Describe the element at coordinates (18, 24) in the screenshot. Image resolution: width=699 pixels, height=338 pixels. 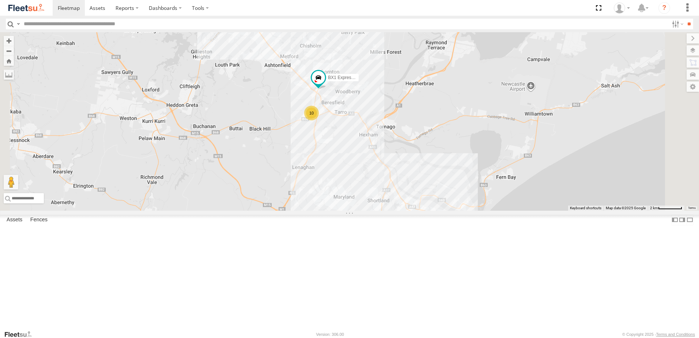
I see `label: Search Query` at that location.